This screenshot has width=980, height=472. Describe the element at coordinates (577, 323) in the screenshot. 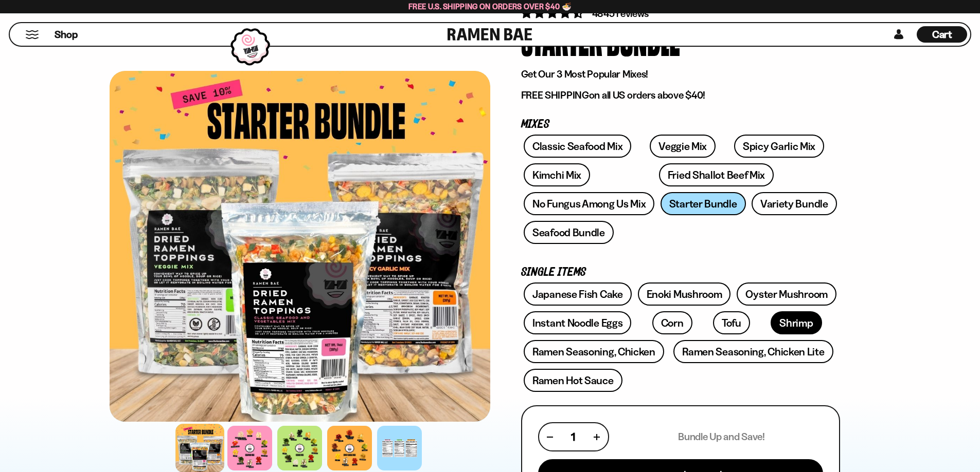

I see `a: Instant Noodle Eggs` at that location.